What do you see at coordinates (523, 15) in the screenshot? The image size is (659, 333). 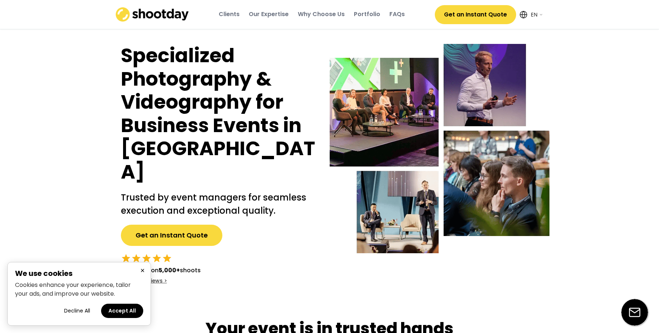 I see `img: Icon%20feather-globe%20%281%29.svg` at bounding box center [523, 15].